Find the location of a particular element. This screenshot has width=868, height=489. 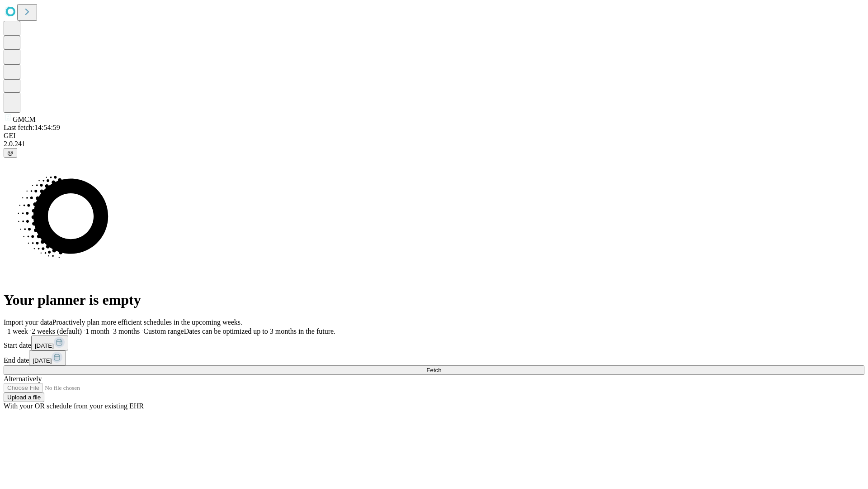

div: GEI is located at coordinates (434, 136).